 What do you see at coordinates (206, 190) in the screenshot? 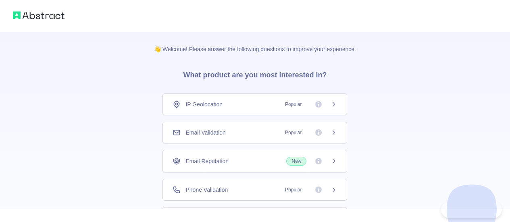
I see `span: Phone Validation` at bounding box center [206, 190].